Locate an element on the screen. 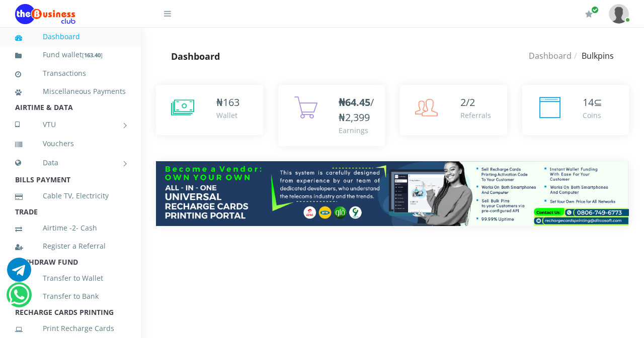 This screenshot has height=338, width=644. li: Bulkpins is located at coordinates (593, 56).